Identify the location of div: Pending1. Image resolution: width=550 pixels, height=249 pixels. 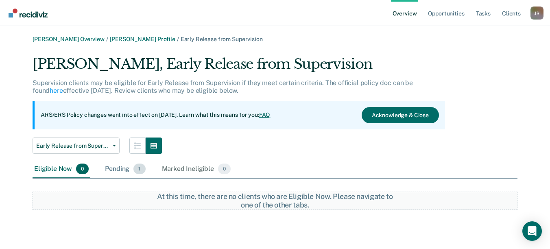
(125, 169).